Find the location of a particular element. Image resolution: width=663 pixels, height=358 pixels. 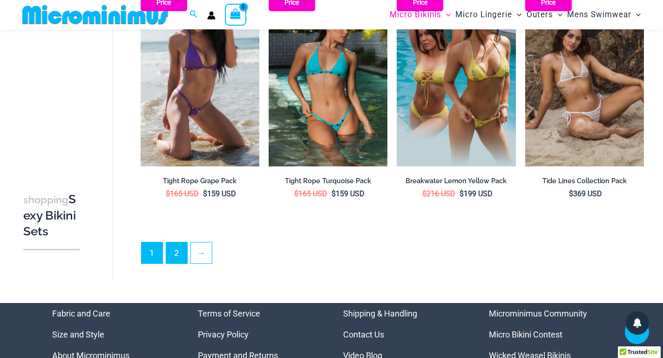

img: MM SHOP LOGO FLAT is located at coordinates (95, 14).